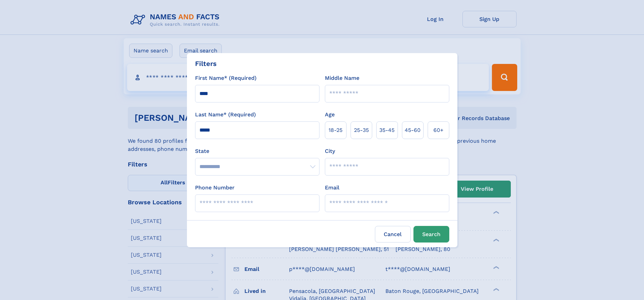 Image resolution: width=644 pixels, height=300 pixels. I want to click on div: Filters, so click(206, 64).